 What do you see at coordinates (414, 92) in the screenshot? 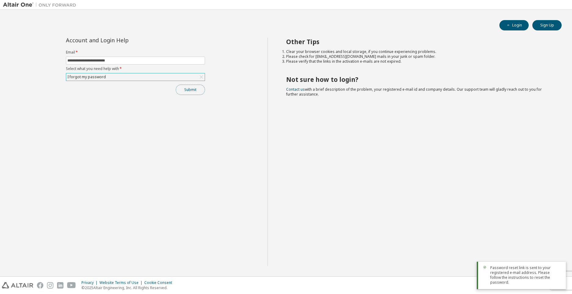
I see `span: with a brief description of the problem, your registered e-mail id and company details. Our suppo...` at bounding box center [414, 92].